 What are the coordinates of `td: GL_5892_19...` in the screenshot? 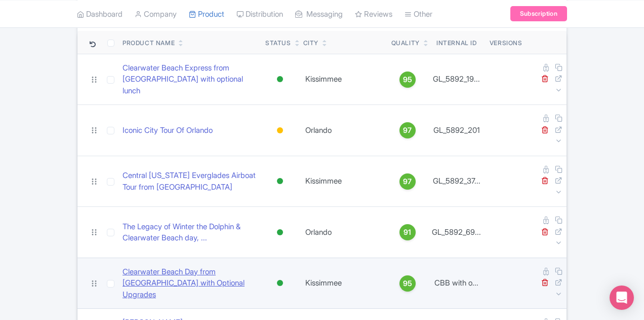 It's located at (456, 79).